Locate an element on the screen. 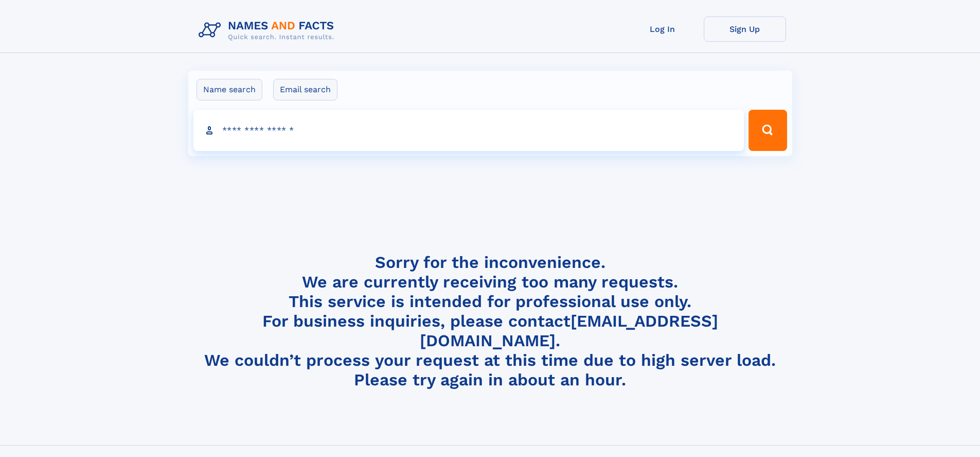 The height and width of the screenshot is (457, 980). button: Search Button is located at coordinates (768, 130).